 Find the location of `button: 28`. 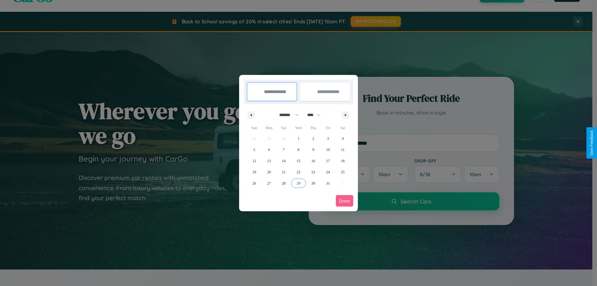

button: 28 is located at coordinates (284, 183).